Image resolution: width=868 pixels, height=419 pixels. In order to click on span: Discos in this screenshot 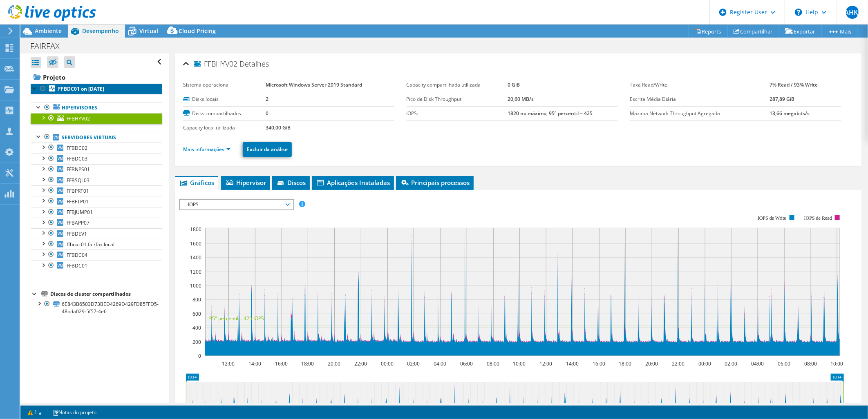, I will do `click(291, 183)`.